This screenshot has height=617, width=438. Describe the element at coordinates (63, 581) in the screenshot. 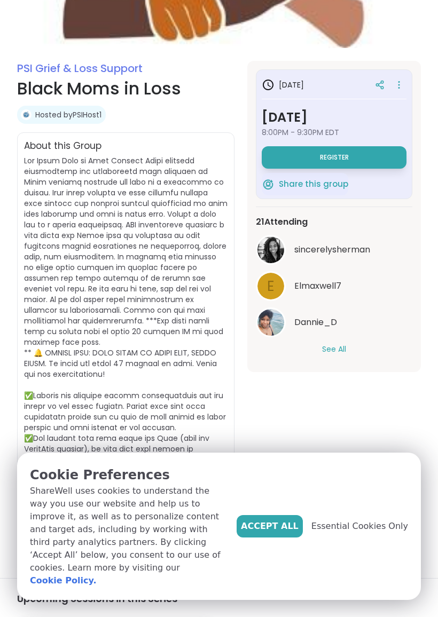

I see `a: Cookie Policy.` at that location.